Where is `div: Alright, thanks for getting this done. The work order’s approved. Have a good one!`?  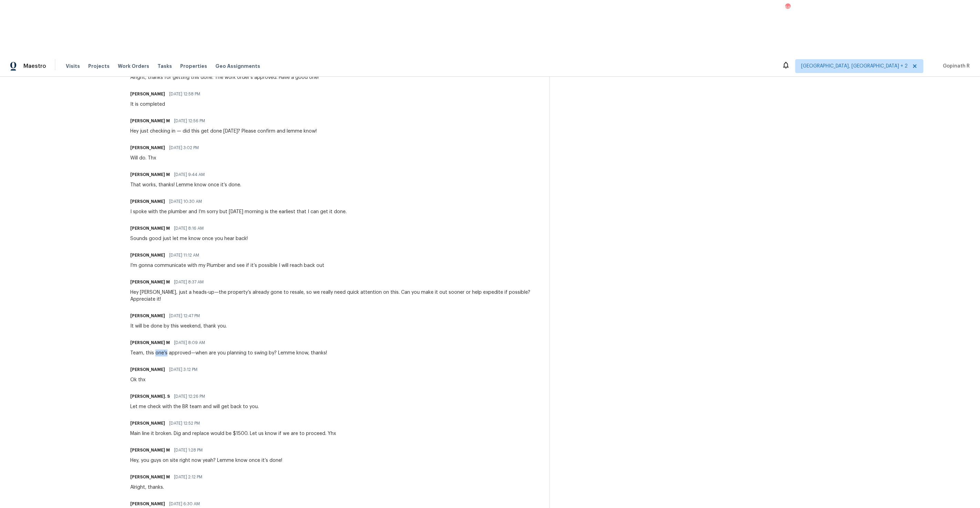
div: Alright, thanks for getting this done. The work order’s approved. Have a good one! is located at coordinates (224, 77).